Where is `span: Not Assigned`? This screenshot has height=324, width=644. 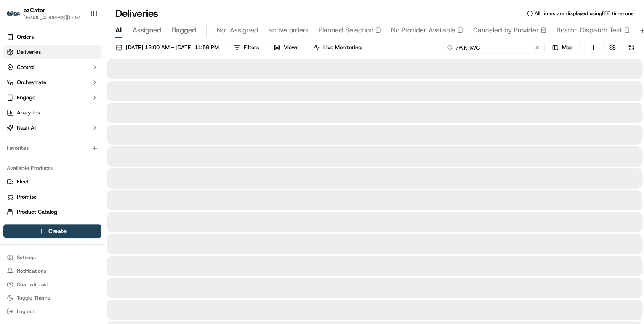 span: Not Assigned is located at coordinates (238, 30).